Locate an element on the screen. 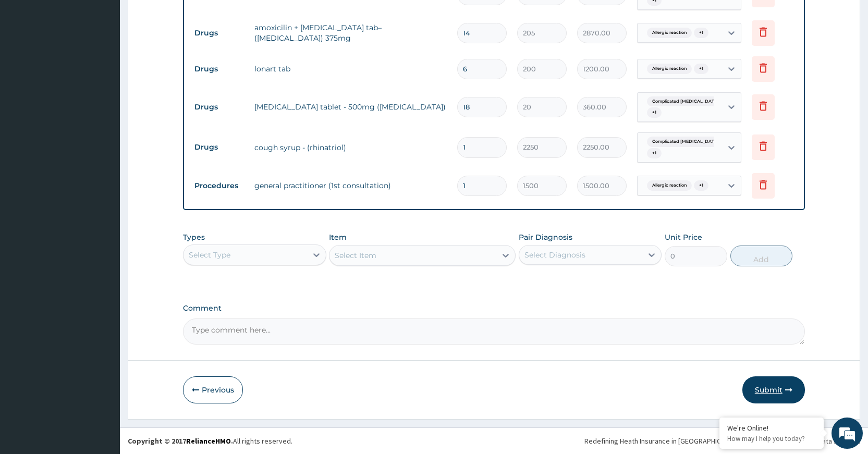 This screenshot has height=454, width=868. label: Item is located at coordinates (338, 237).